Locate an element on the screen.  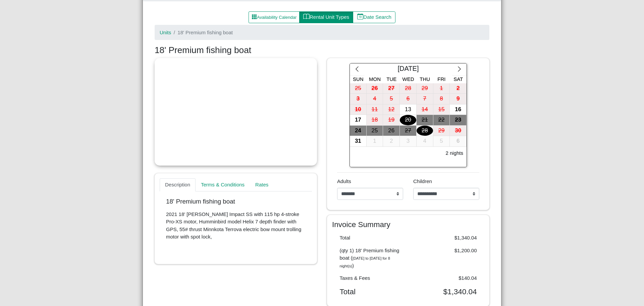
a: Units is located at coordinates (165, 32).